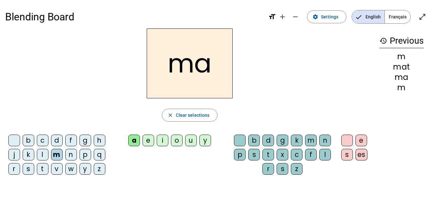  Describe the element at coordinates (14, 154) in the screenshot. I see `div: j` at that location.